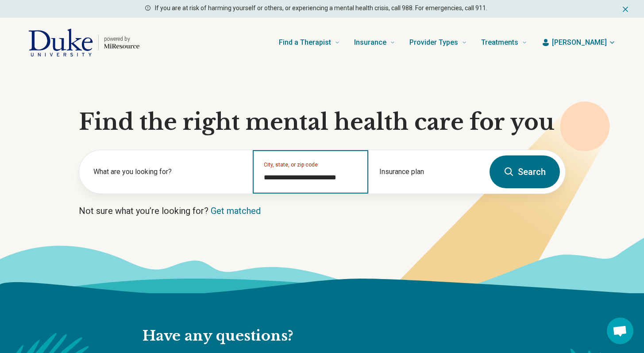  What do you see at coordinates (322, 211) in the screenshot?
I see `p: Not sure what you’re looking for?` at bounding box center [322, 211].